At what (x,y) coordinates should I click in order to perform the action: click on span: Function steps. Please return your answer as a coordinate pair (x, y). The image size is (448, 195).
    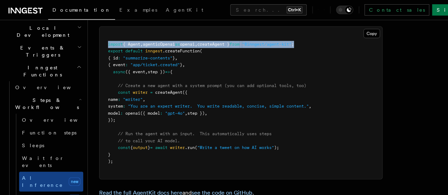
    Looking at the image, I should click on (49, 133).